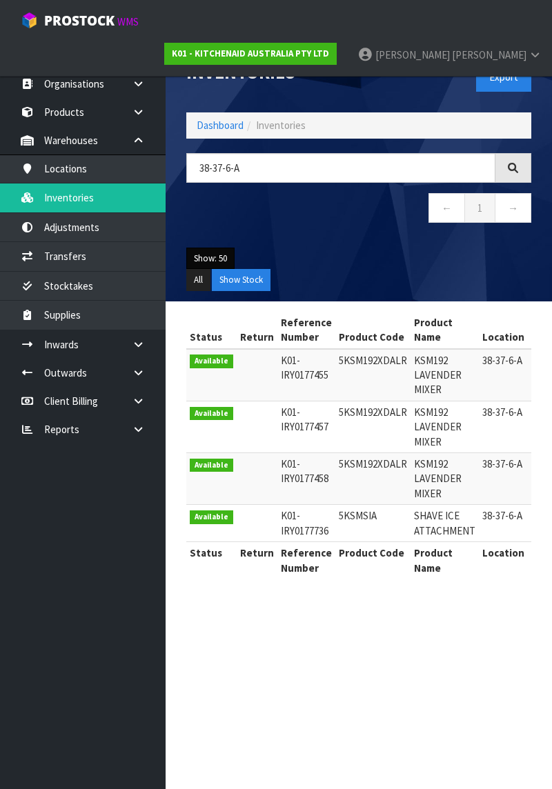 The height and width of the screenshot is (789, 552). I want to click on a: K01 - KITCHENAID AUSTRALIA PTY LTD, so click(250, 54).